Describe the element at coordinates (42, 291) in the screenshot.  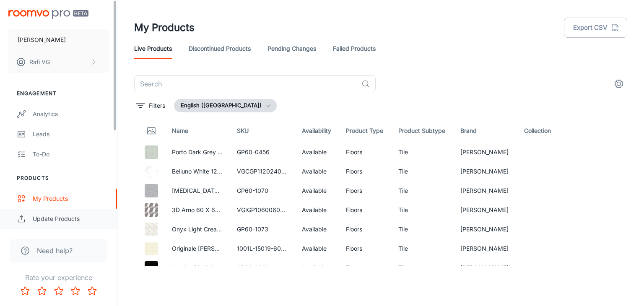
I see `button: Rate 2 star` at that location.